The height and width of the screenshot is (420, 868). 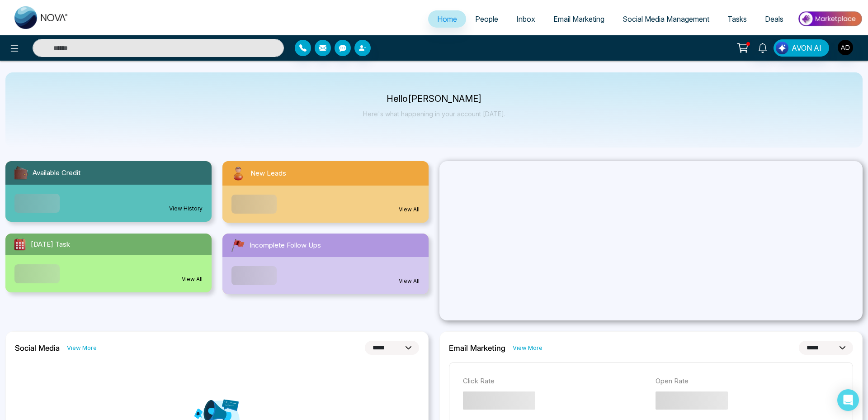 I want to click on span: Available Credit, so click(x=57, y=173).